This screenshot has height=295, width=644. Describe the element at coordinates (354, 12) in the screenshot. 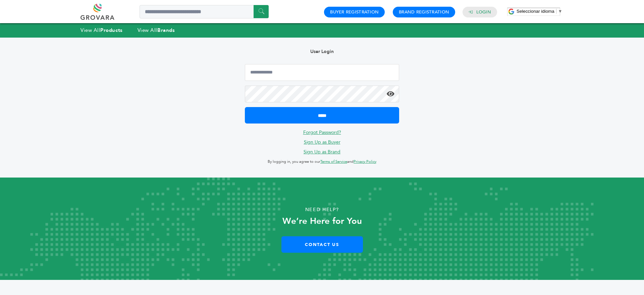

I see `a: Buyer Registration` at that location.